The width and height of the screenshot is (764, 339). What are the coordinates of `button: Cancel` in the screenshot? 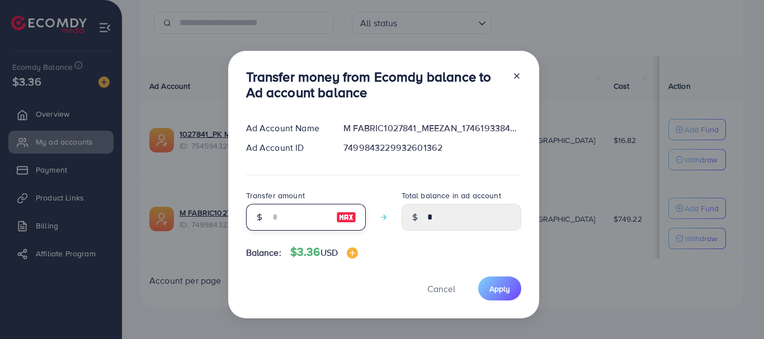 It's located at (441, 288).